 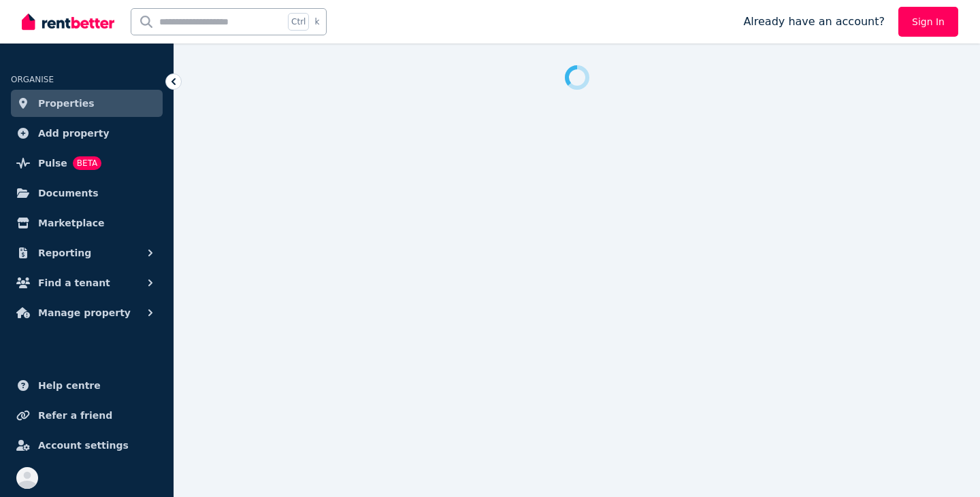 What do you see at coordinates (814, 22) in the screenshot?
I see `span: Already have an account?` at bounding box center [814, 22].